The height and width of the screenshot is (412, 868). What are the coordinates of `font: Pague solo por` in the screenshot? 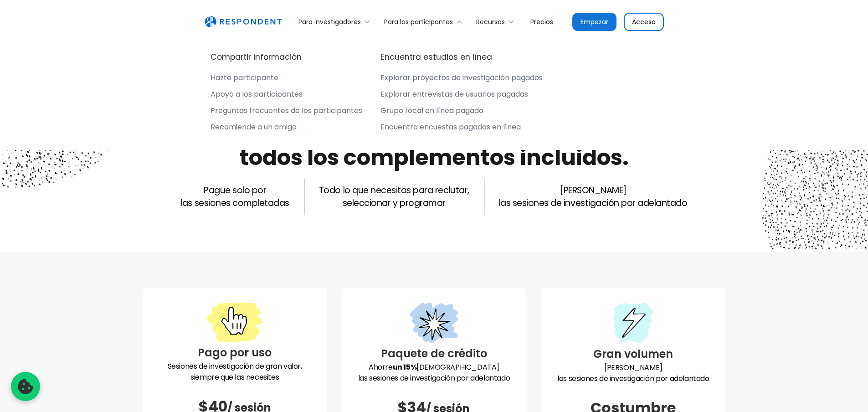 It's located at (234, 190).